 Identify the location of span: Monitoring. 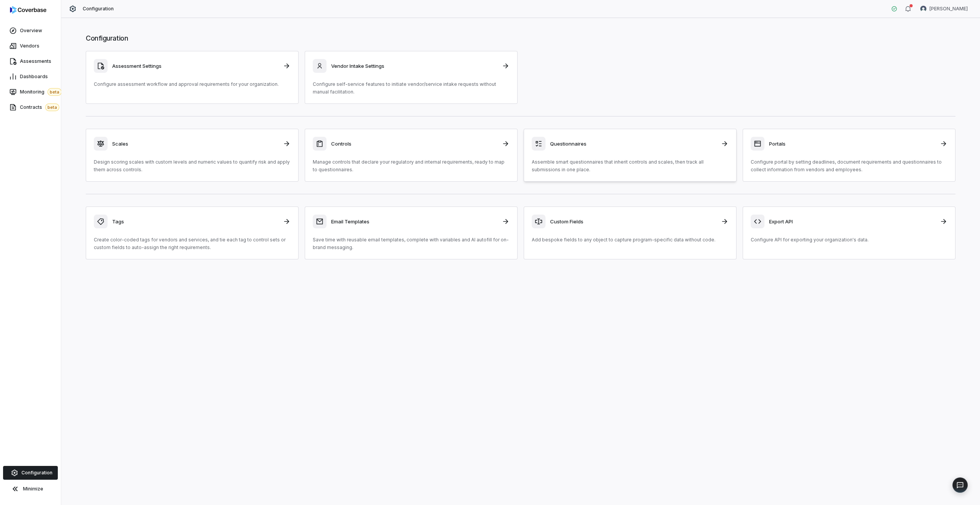
(41, 92).